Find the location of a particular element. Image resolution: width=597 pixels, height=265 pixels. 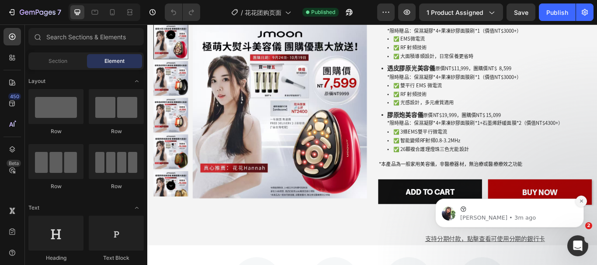

span: 花花团购页面 is located at coordinates (263, 12).